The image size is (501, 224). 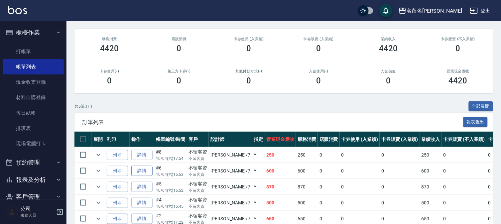 What do you see at coordinates (17, 10) in the screenshot?
I see `img: Logo` at bounding box center [17, 10].